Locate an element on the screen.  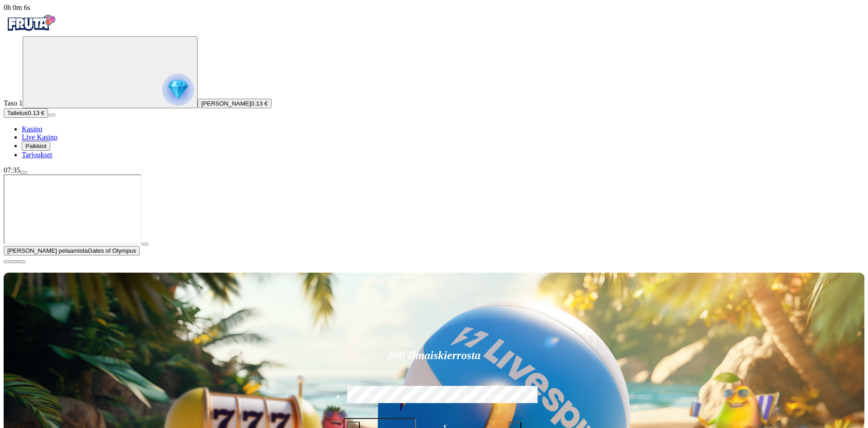
span: Gates of Olympus is located at coordinates (111, 251).